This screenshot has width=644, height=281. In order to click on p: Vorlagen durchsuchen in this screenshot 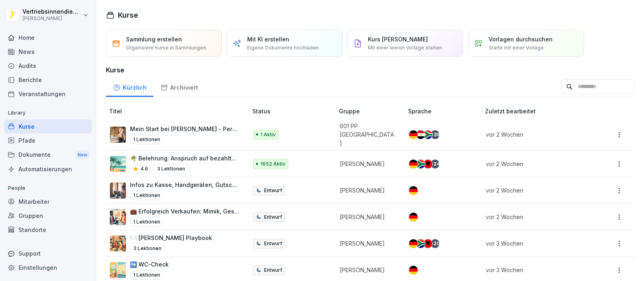, I will do `click(521, 39)`.